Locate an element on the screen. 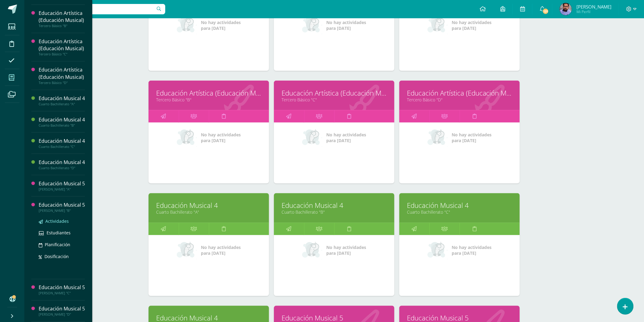 The height and width of the screenshot is (322, 644). a: Educación Musical 4Cuarto Bachillerato "C" is located at coordinates (62, 143).